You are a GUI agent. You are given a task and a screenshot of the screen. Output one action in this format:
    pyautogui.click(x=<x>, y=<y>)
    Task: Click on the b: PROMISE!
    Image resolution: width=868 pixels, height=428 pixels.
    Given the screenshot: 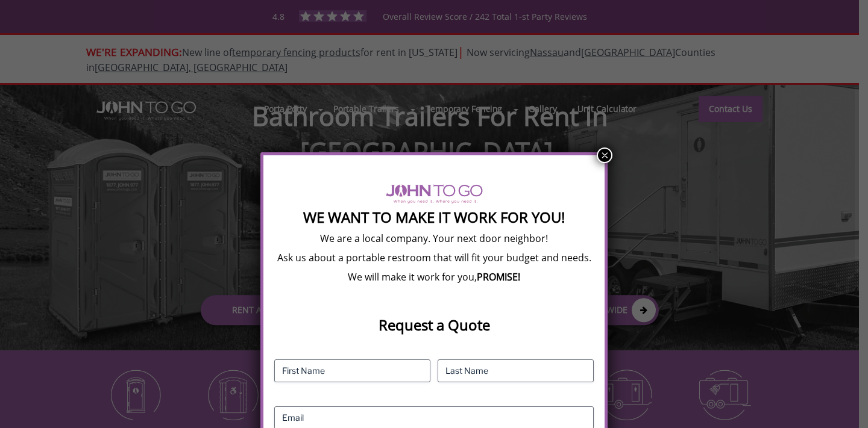 What is the action you would take?
    pyautogui.click(x=499, y=277)
    